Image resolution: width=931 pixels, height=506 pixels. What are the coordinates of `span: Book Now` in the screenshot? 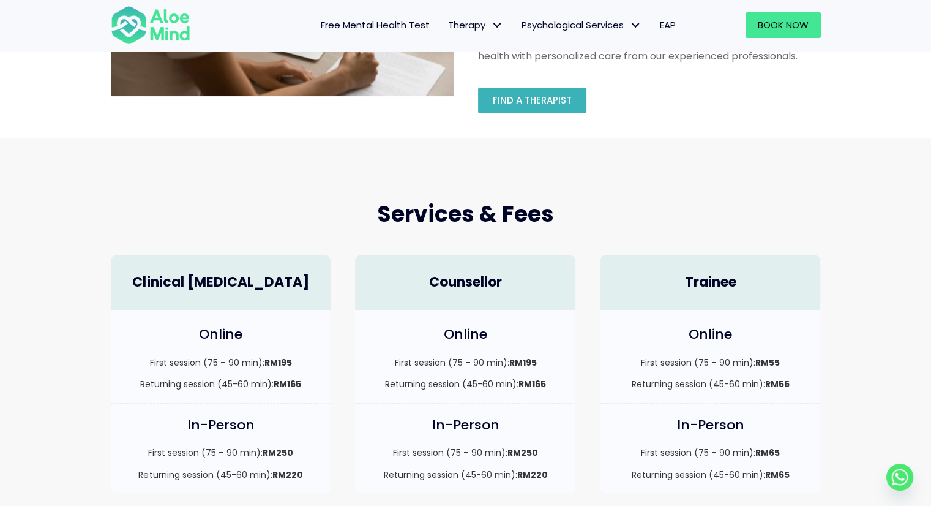 It's located at (783, 24).